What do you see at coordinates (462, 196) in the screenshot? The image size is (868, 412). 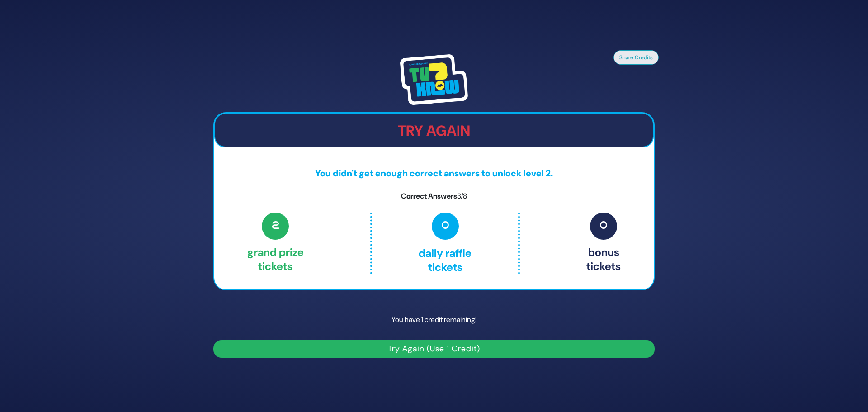 I see `span: 3/8` at bounding box center [462, 196].